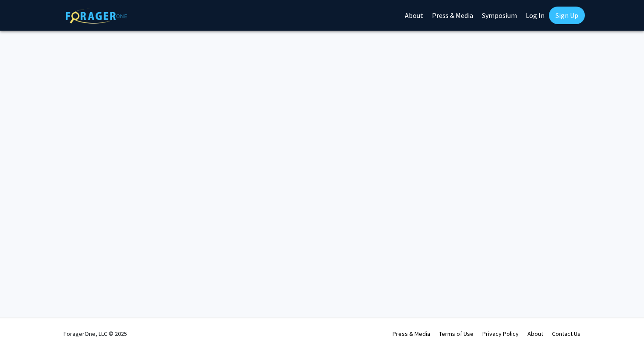 The height and width of the screenshot is (349, 644). I want to click on a: Terms of Use, so click(456, 333).